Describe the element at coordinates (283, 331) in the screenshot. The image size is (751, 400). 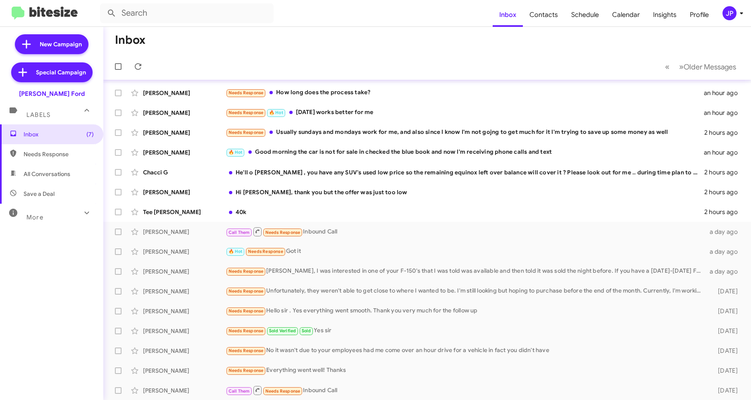
I see `span: Sold Verified` at that location.